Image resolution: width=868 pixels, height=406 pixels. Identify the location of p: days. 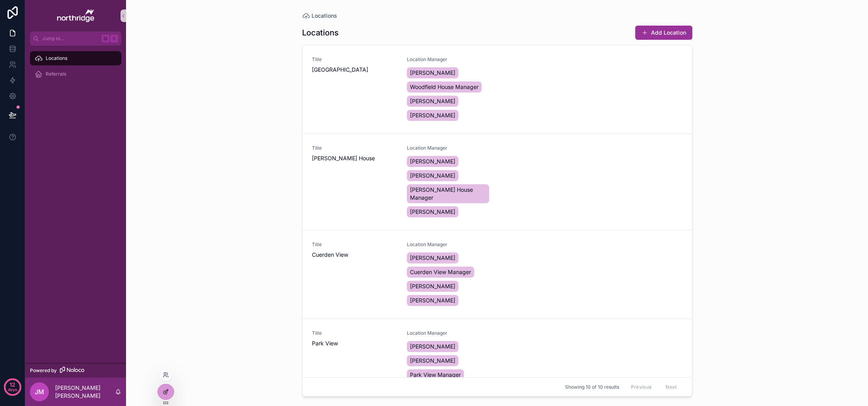
(13, 389).